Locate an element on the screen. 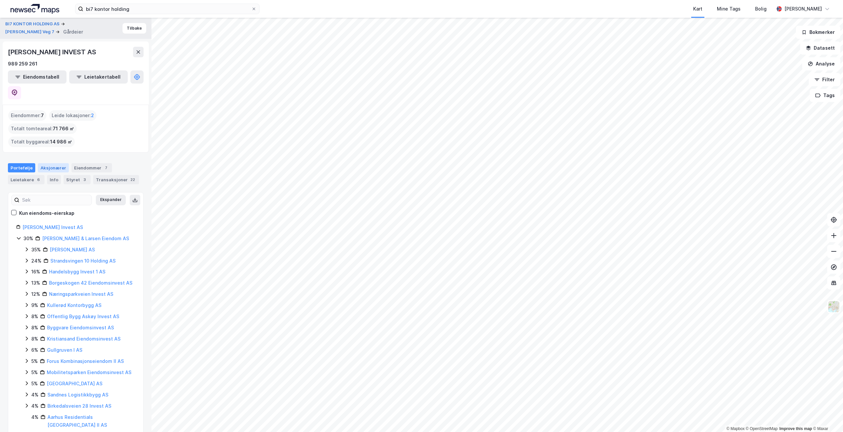 The height and width of the screenshot is (432, 843). a: Byggvare Eiendomsinvest AS is located at coordinates (80, 328).